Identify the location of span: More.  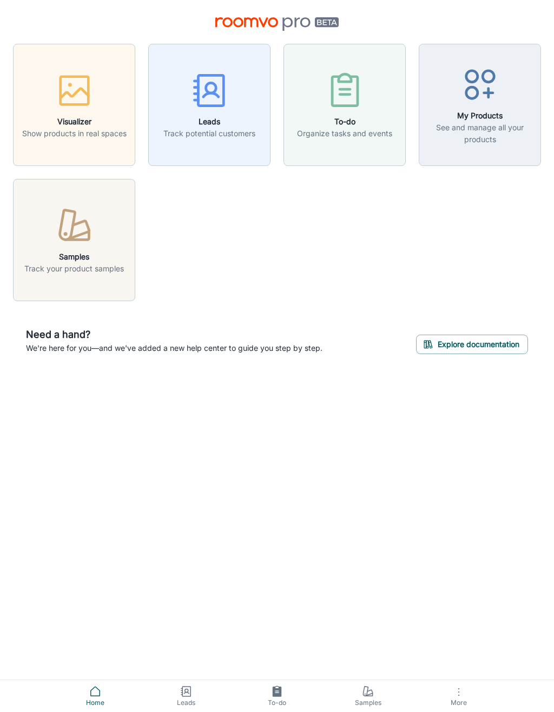
(459, 702).